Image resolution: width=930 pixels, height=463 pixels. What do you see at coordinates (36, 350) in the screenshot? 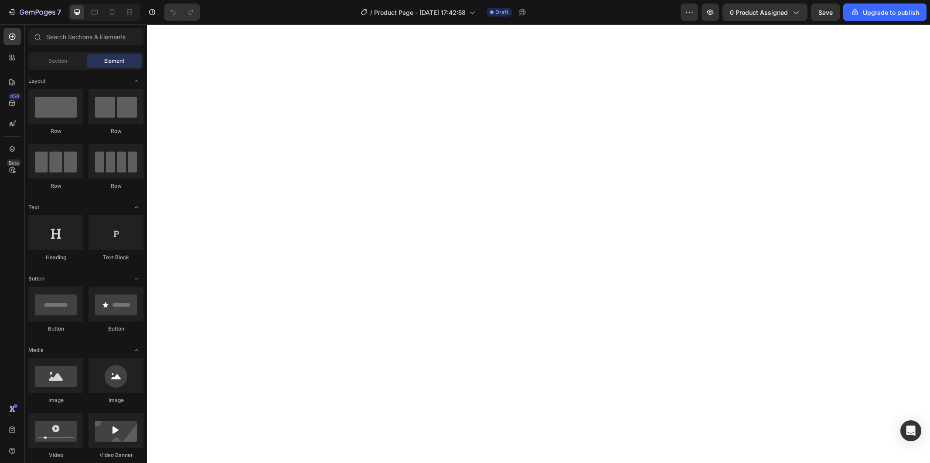
I see `span: Media` at bounding box center [36, 350].